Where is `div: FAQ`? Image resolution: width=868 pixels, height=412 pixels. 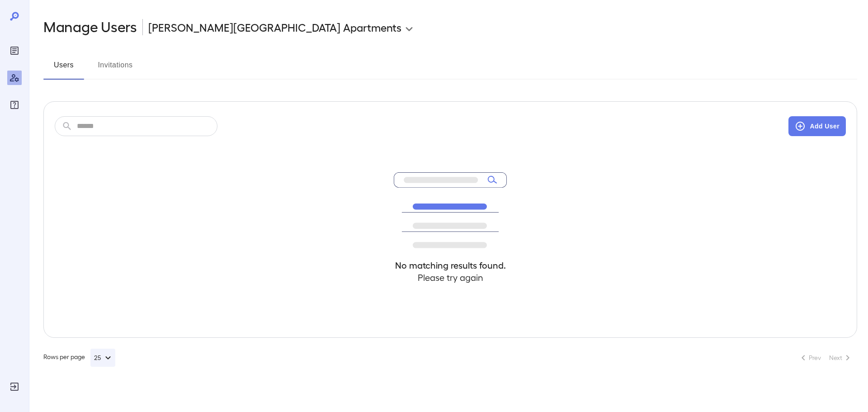
div: FAQ is located at coordinates (15, 105).